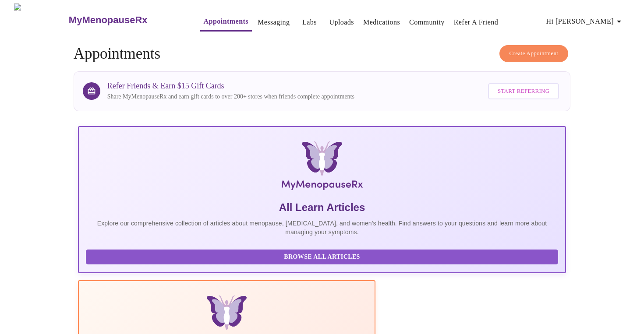 This screenshot has height=334, width=644. I want to click on p: Share MyMenopauseRx and earn gift cards to over 200+ stores when friends complete appointments, so click(231, 97).